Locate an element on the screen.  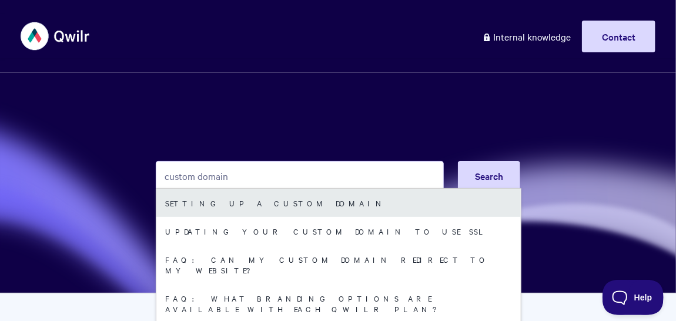
button: Search is located at coordinates (489, 176).